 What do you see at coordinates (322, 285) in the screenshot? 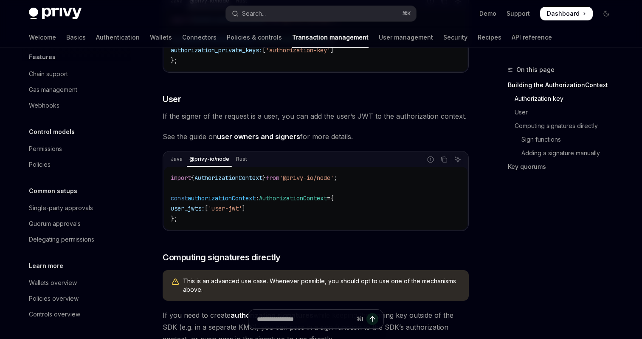
I see `span: This is an advanced use case. Whenever possible, you should opt to use one of the mechanisms above.` at bounding box center [322, 285].